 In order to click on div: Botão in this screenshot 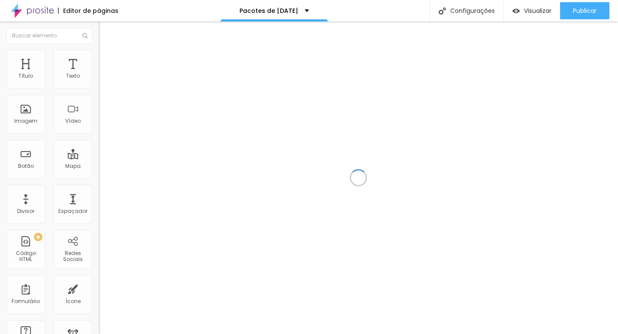, I will do `click(26, 166)`.